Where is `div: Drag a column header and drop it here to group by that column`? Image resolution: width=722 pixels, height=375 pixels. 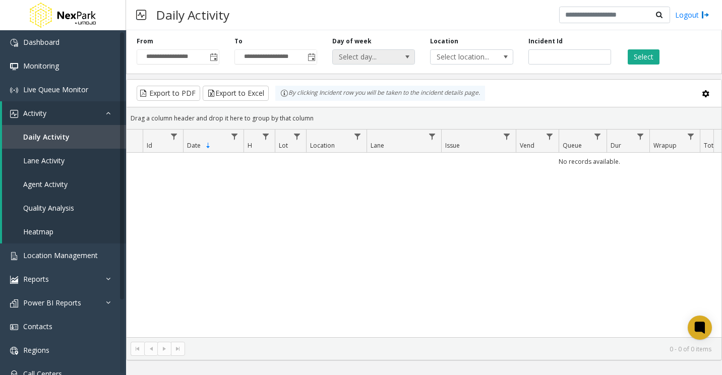 div: Drag a column header and drop it here to group by that column is located at coordinates (424, 118).